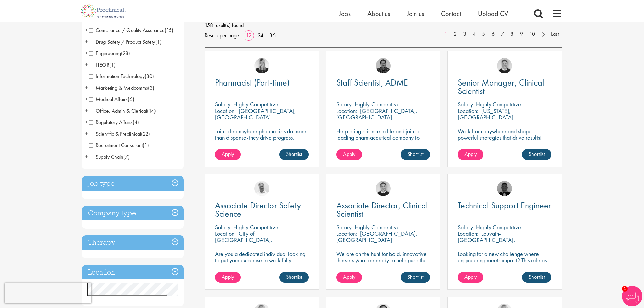 This screenshot has height=308, width=644. What do you see at coordinates (262, 134) in the screenshot?
I see `p: Join a team where pharmacists do more than dispense-they drive progress.` at bounding box center [262, 134].